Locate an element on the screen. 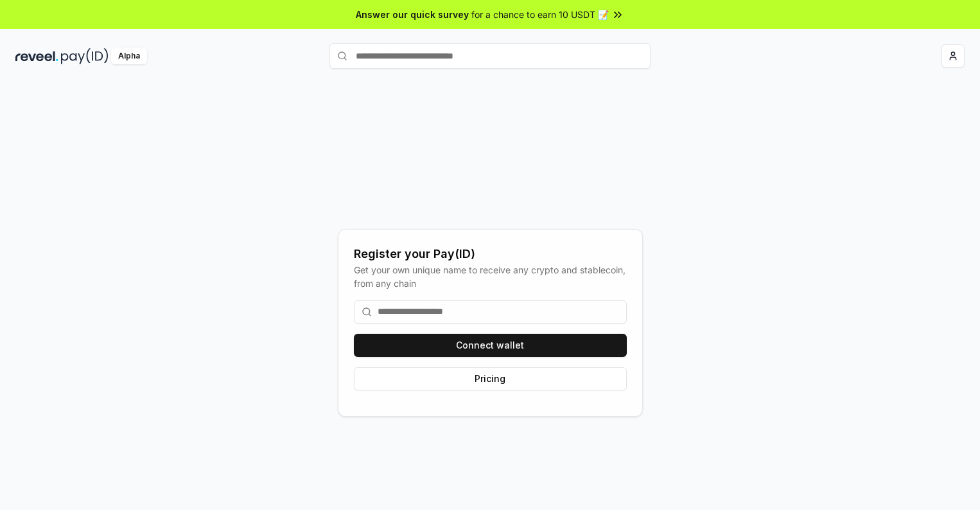 The height and width of the screenshot is (510, 980). img: pay_id is located at coordinates (85, 56).